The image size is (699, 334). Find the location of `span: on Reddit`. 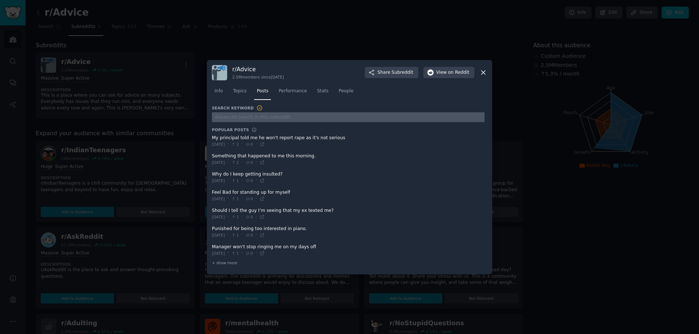

span: on Reddit is located at coordinates (458, 73).